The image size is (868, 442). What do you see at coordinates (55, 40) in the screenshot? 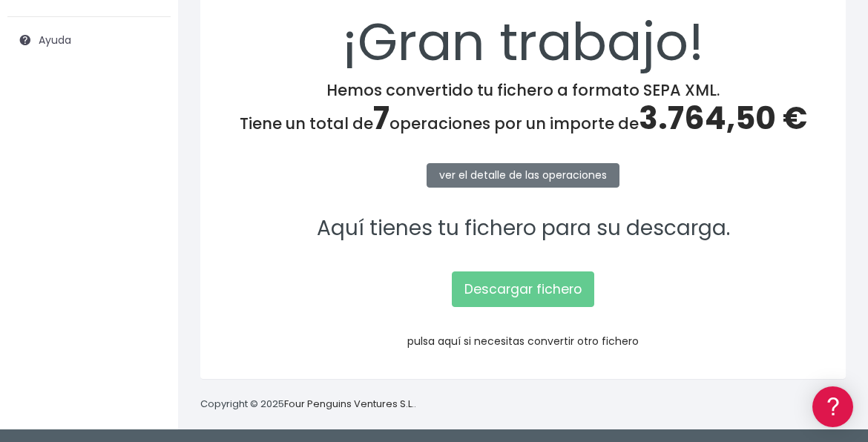
I see `span: Ayuda` at bounding box center [55, 40].